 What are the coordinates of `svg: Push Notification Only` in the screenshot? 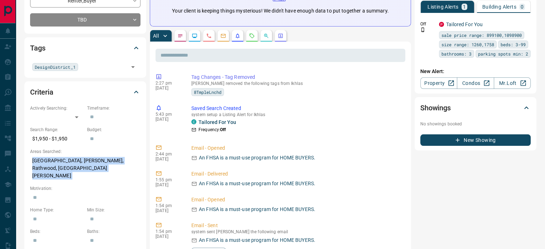 It's located at (423, 30).